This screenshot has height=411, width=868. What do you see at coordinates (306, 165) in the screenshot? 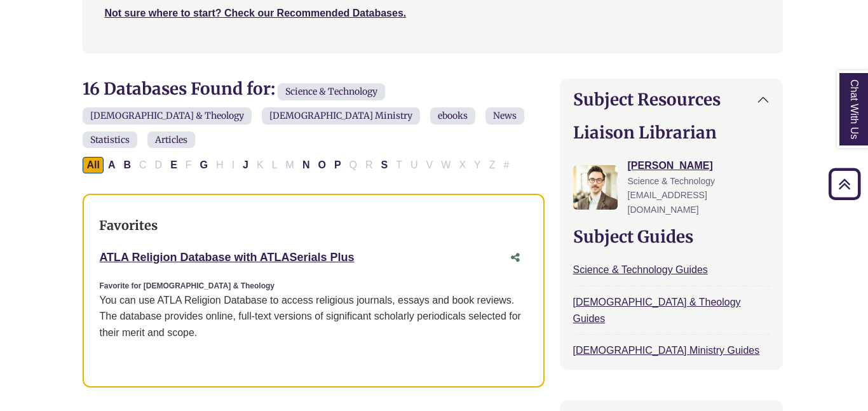
I see `button: Filter Results N` at bounding box center [306, 165].